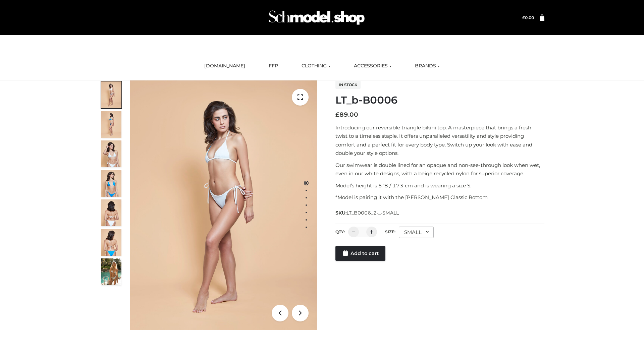 The image size is (644, 362). I want to click on div: SMALL, so click(416, 232).